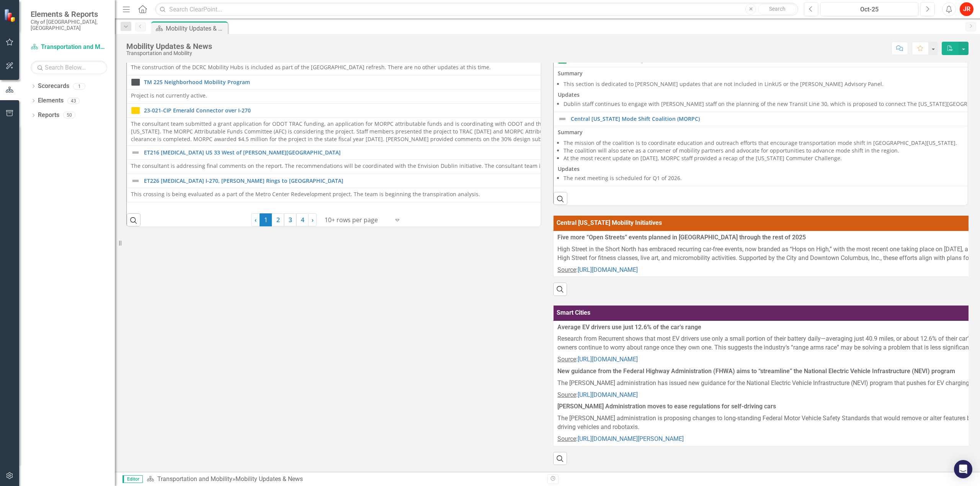  What do you see at coordinates (547, 194) in the screenshot?
I see `p: This crossing is being evaluated as a part of the Metro Center Redevelopment project. The team is...` at bounding box center [547, 194].